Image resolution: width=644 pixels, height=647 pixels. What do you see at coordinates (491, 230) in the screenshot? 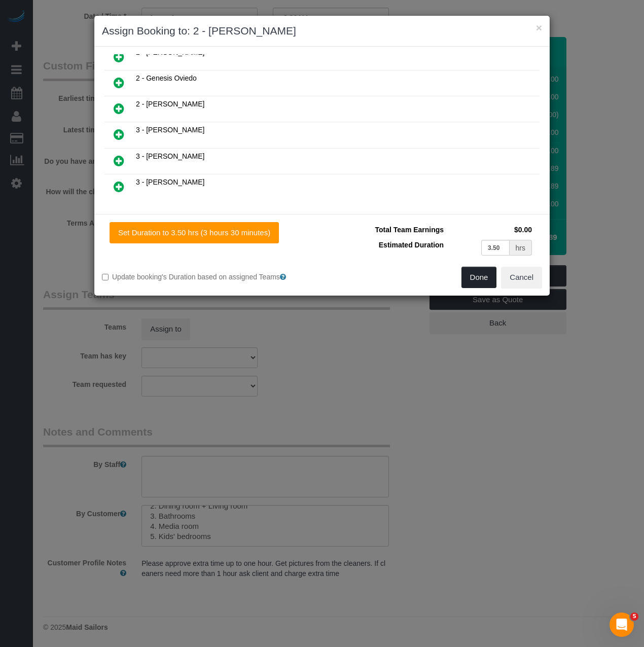
I see `td: $0.00` at bounding box center [491, 230].